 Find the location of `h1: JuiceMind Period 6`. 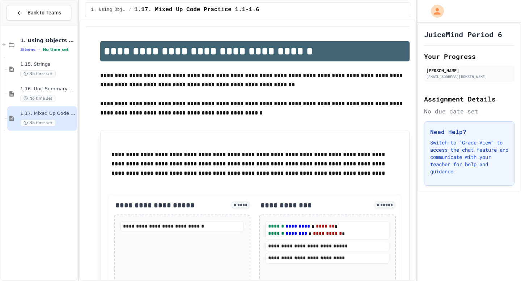

h1: JuiceMind Period 6 is located at coordinates (463, 34).